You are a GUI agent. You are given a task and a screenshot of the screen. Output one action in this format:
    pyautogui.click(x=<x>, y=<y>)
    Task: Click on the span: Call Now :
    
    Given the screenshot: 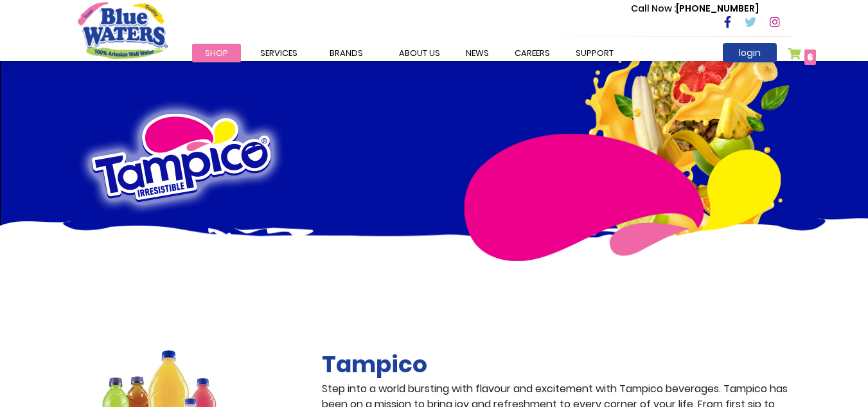 What is the action you would take?
    pyautogui.click(x=653, y=8)
    